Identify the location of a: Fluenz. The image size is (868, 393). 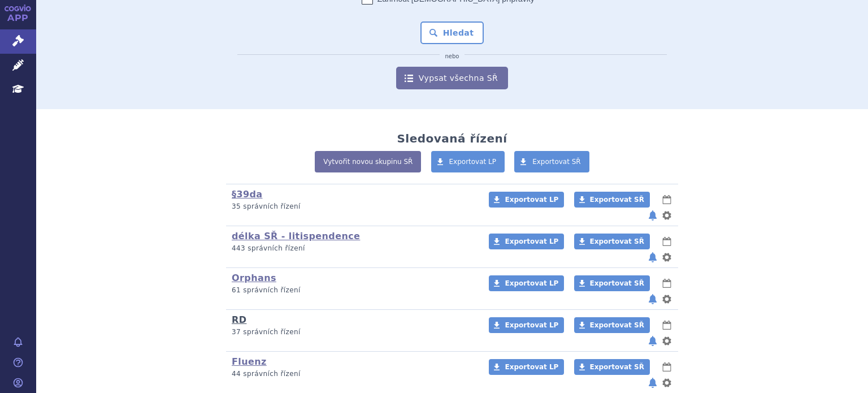
(249, 361).